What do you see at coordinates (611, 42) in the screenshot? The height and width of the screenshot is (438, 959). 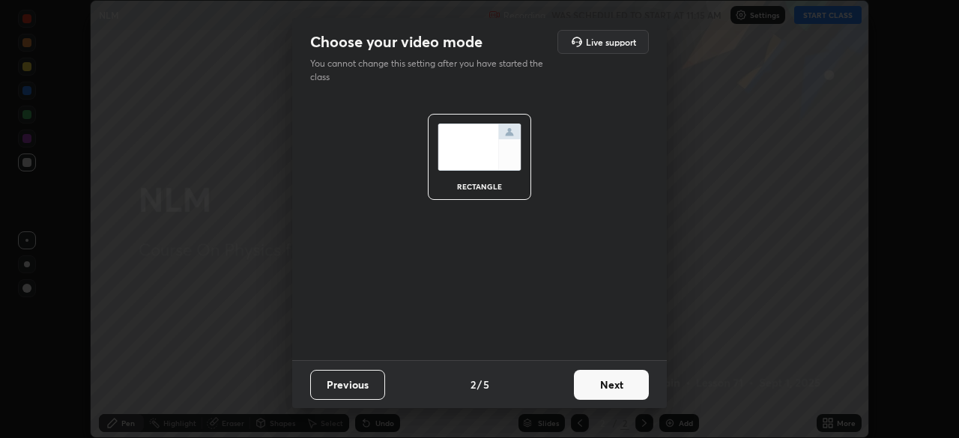 I see `h5: Live support` at bounding box center [611, 42].